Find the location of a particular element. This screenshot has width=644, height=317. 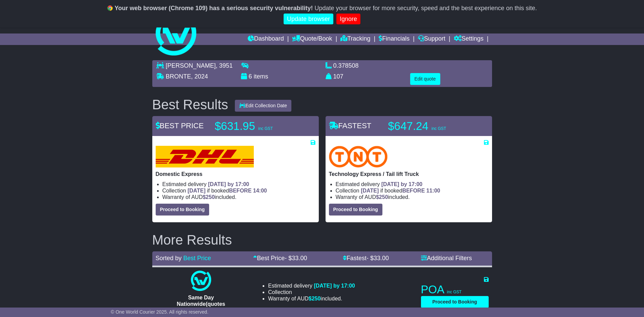

span: 0.378508 is located at coordinates (346, 66).